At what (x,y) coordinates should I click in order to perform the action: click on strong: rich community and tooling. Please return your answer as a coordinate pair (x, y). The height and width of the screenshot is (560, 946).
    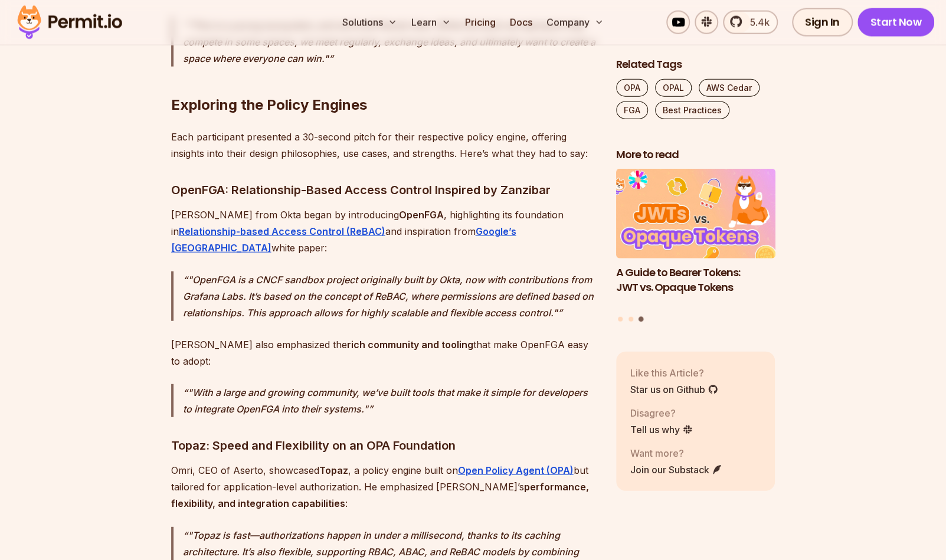
    Looking at the image, I should click on (410, 345).